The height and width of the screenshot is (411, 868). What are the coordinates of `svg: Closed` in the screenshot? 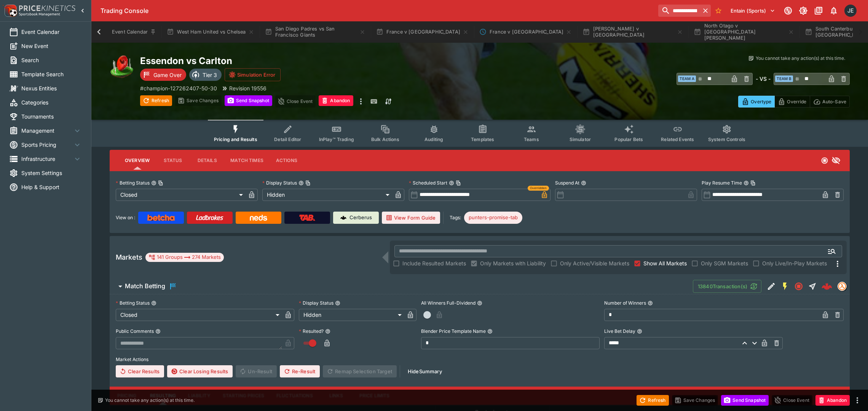 It's located at (825, 160).